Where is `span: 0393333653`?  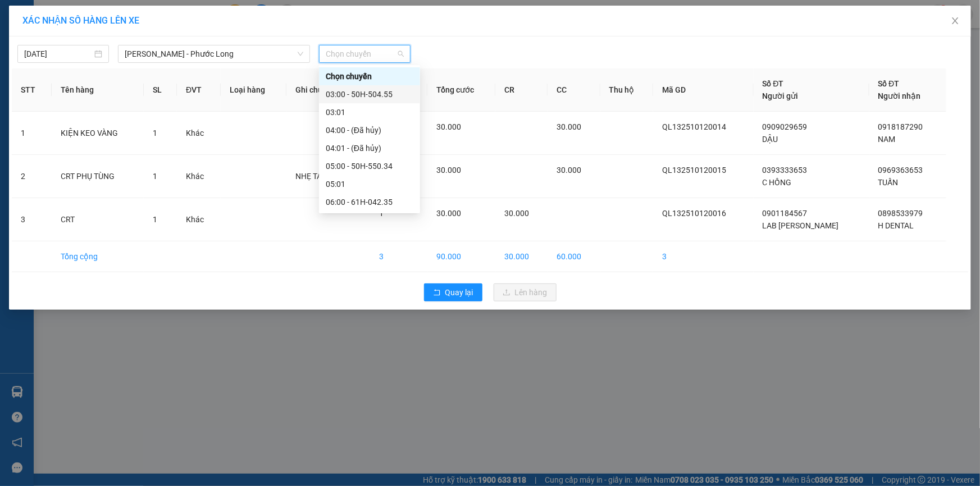
span: 0393333653 is located at coordinates (785, 170).